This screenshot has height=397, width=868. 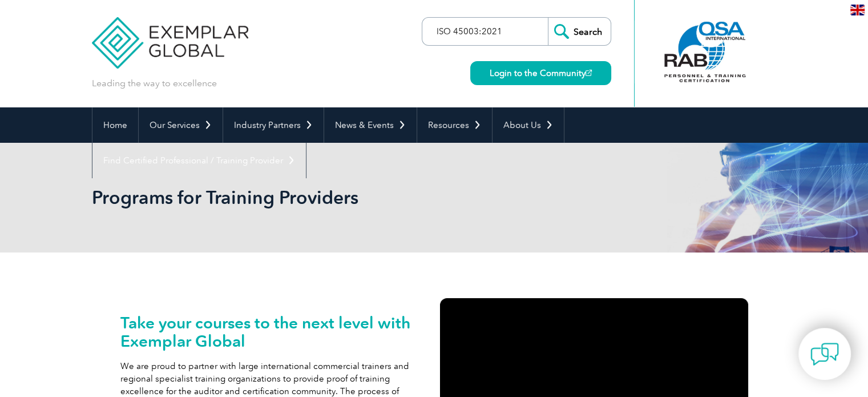 I want to click on a: About Us, so click(x=528, y=125).